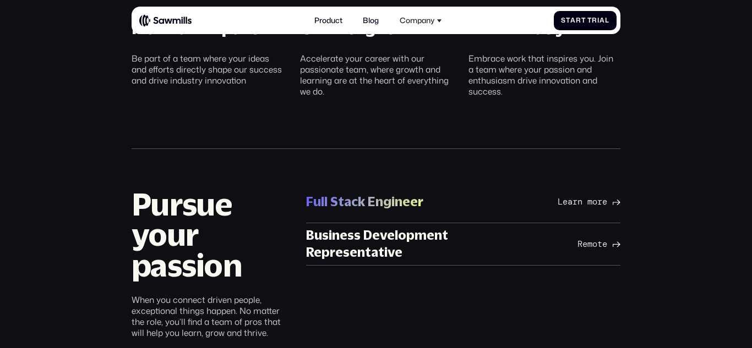 The width and height of the screenshot is (752, 348). I want to click on a: Full Stack EngineerLearn more, so click(463, 202).